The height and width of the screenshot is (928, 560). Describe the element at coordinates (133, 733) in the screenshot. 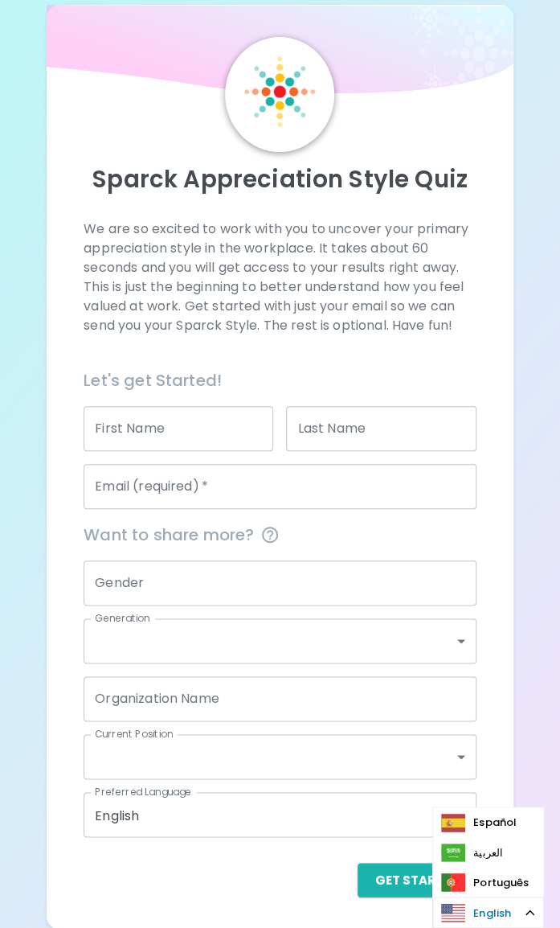

I see `label: Current Position` at that location.